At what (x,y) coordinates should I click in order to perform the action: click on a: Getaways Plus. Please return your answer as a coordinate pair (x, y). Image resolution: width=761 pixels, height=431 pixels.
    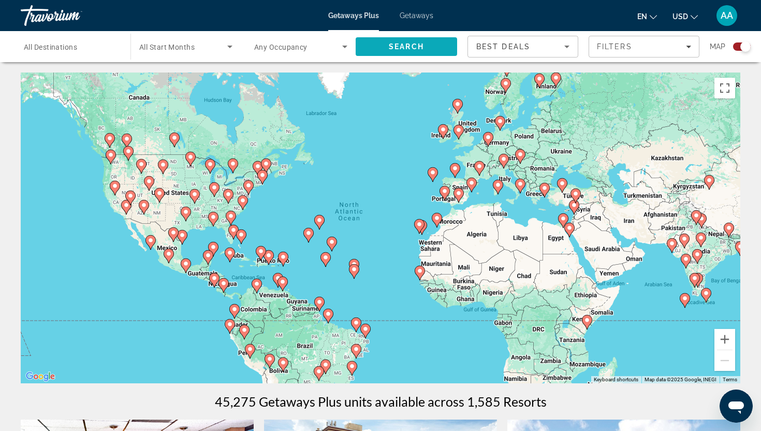
    Looking at the image, I should click on (354, 16).